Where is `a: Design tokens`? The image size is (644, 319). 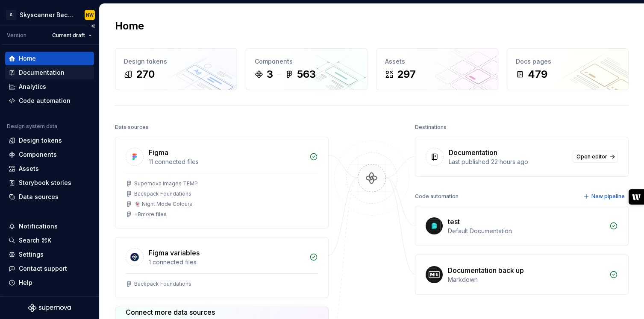
a: Design tokens is located at coordinates (49, 140).